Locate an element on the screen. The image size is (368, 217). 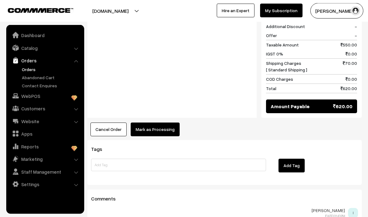
a: Catalog is located at coordinates (45, 48).